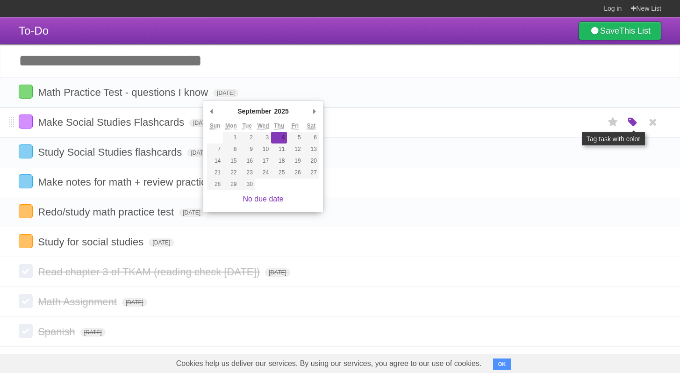 The width and height of the screenshot is (680, 373). Describe the element at coordinates (315, 111) in the screenshot. I see `button: Next Month` at that location.